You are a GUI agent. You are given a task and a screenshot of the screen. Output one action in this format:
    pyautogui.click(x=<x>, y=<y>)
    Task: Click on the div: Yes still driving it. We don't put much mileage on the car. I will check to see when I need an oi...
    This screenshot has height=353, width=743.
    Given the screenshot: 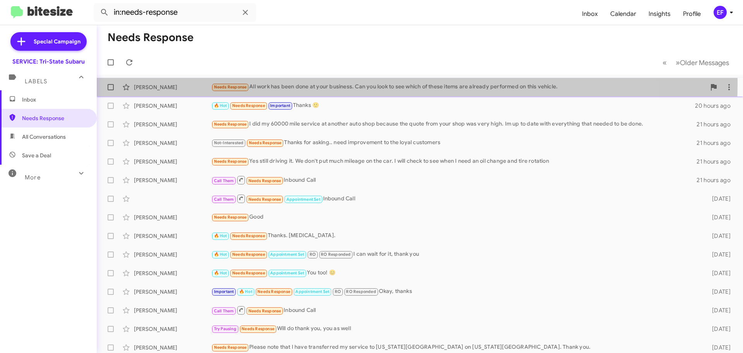 What is the action you would take?
    pyautogui.click(x=454, y=161)
    